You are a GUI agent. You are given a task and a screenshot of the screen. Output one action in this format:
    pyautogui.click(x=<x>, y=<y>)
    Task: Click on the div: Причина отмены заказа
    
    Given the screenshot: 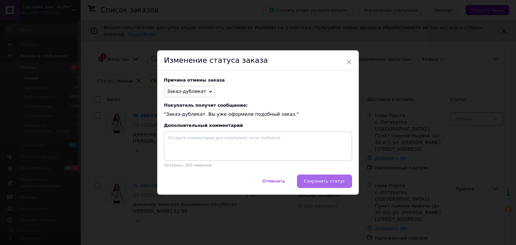 What is the action you would take?
    pyautogui.click(x=258, y=80)
    